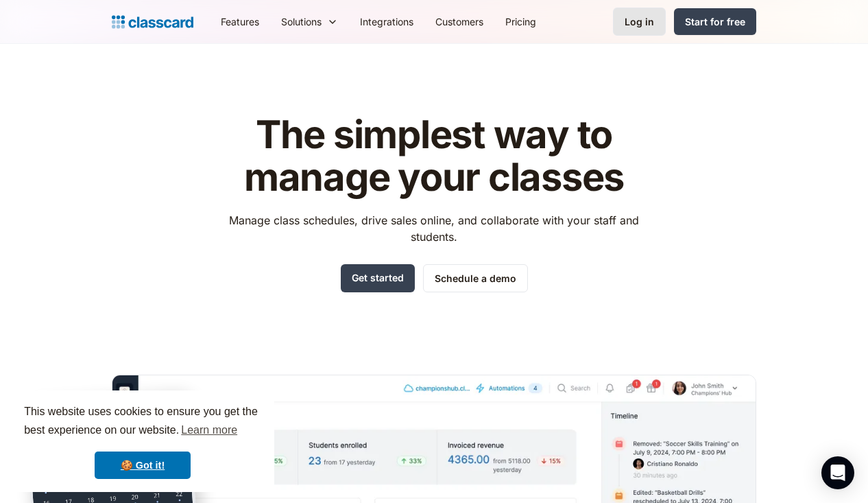 The height and width of the screenshot is (503, 868). What do you see at coordinates (387, 21) in the screenshot?
I see `a: Integrations` at bounding box center [387, 21].